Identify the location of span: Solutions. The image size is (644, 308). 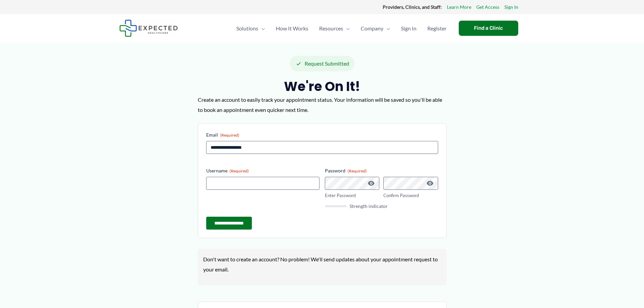
(247, 28).